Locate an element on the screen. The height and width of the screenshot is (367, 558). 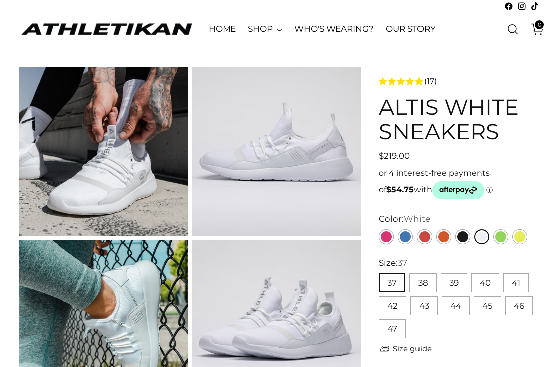
span: White is located at coordinates (417, 219).